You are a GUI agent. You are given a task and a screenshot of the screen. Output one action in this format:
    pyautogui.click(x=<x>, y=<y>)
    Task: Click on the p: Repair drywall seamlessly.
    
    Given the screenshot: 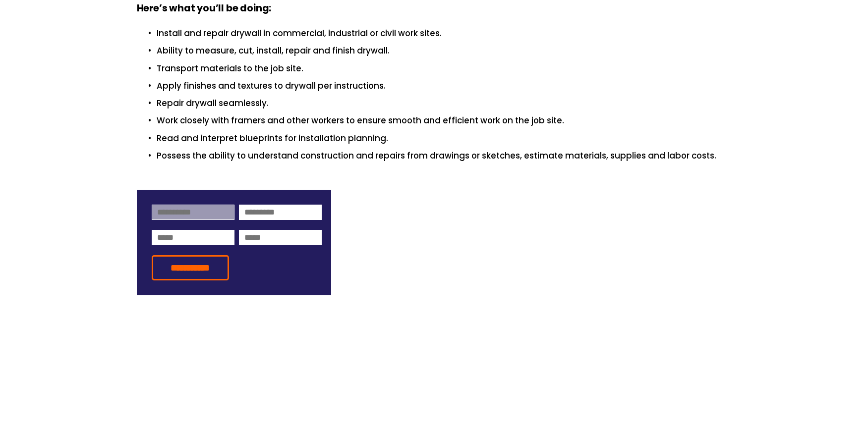 What is the action you would take?
    pyautogui.click(x=444, y=103)
    